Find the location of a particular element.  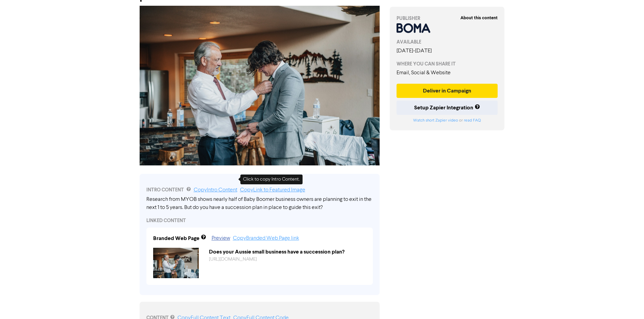

div: or is located at coordinates (447, 121).